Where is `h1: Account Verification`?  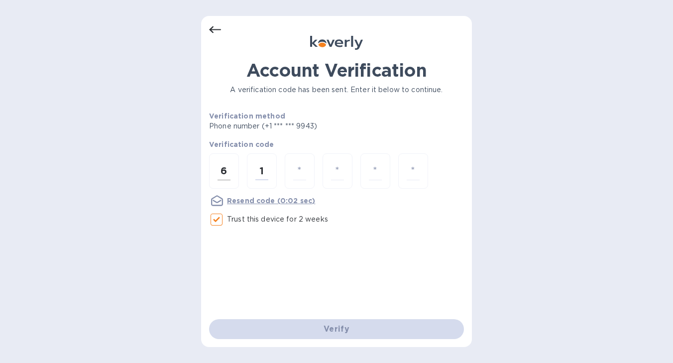 h1: Account Verification is located at coordinates (336, 70).